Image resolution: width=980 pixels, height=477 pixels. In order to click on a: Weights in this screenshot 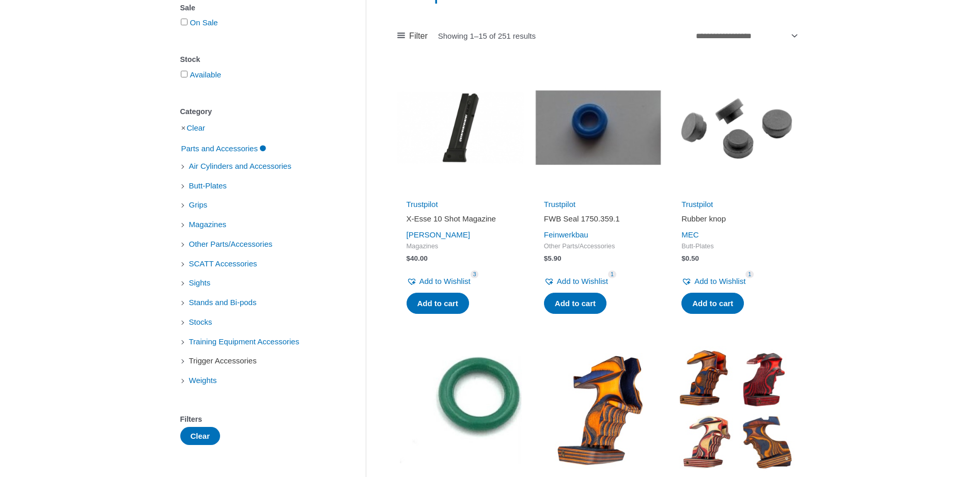, I will do `click(203, 380)`.